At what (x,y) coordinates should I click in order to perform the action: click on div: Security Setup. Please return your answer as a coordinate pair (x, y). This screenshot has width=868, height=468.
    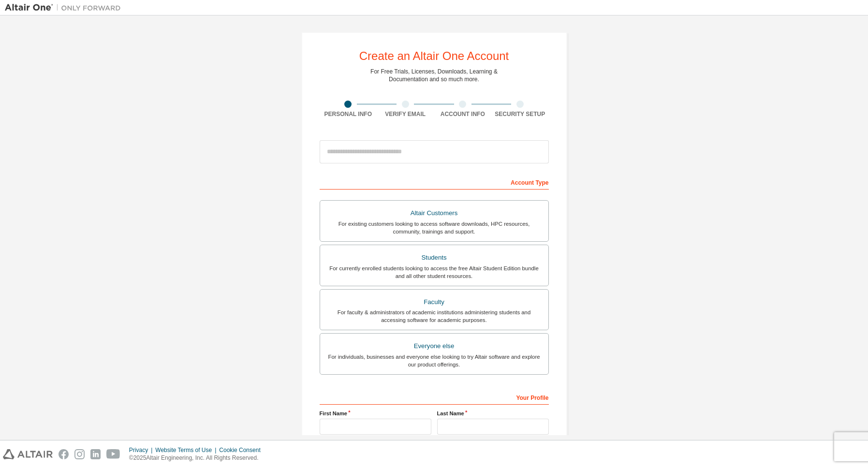
    Looking at the image, I should click on (520, 114).